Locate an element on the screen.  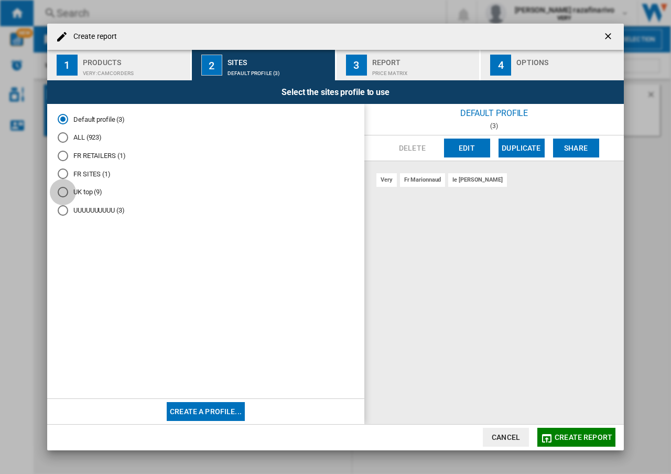
div: (3) is located at coordinates (494, 126).